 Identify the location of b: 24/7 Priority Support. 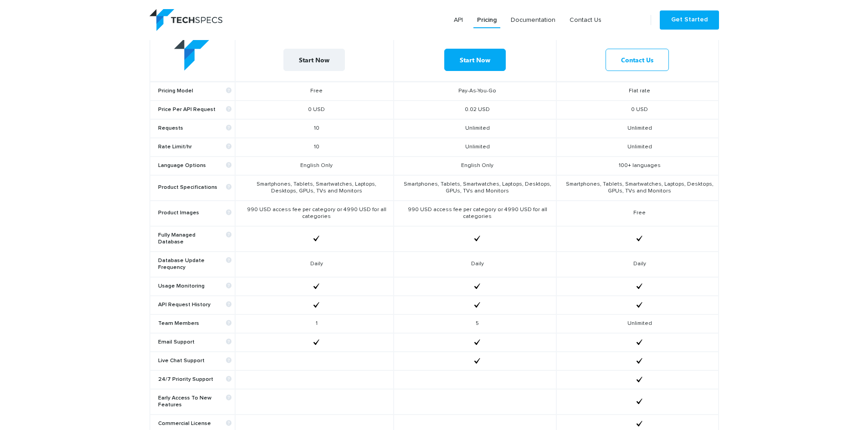
(195, 380).